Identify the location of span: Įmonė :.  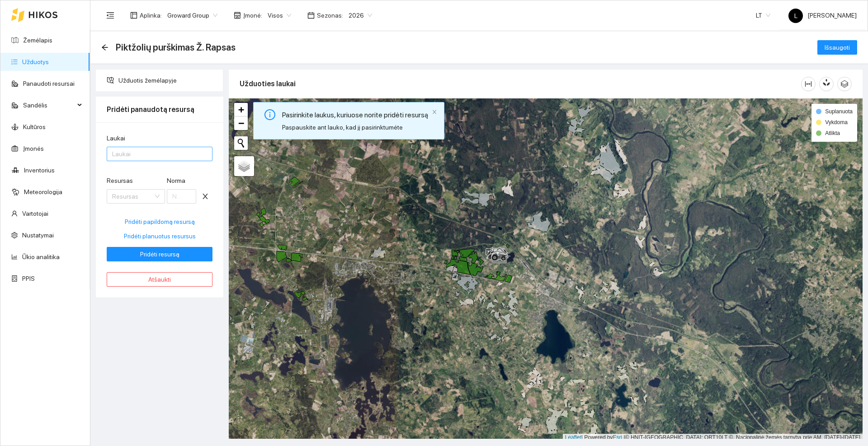
(253, 16).